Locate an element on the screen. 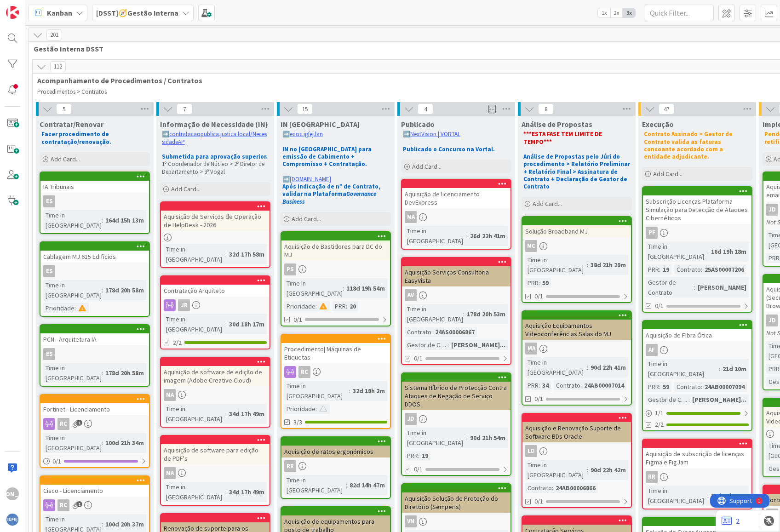 Image resolution: width=780 pixels, height=532 pixels. div: 0/1 is located at coordinates (95, 461).